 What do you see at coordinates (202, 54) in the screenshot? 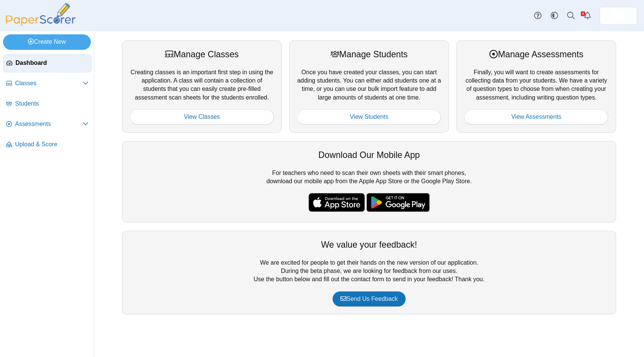
I see `div: Manage Classes` at bounding box center [202, 54].